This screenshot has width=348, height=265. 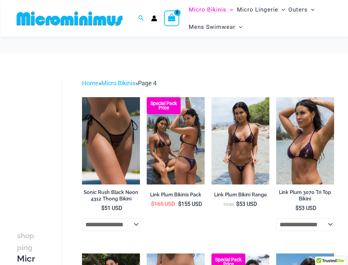 I want to click on a: Sonic Rush Black Neon 4312 Thong Bikini, so click(x=111, y=196).